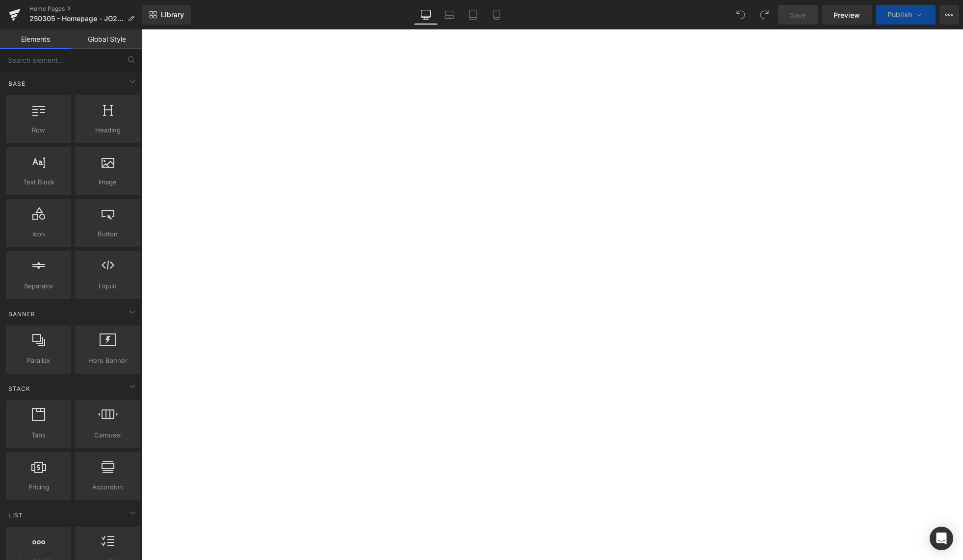  I want to click on a: New Library, so click(166, 15).